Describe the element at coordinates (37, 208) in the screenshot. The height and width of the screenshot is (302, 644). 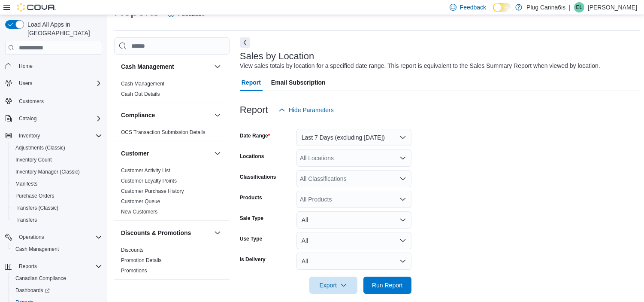
I see `a: Transfers (Classic)` at that location.